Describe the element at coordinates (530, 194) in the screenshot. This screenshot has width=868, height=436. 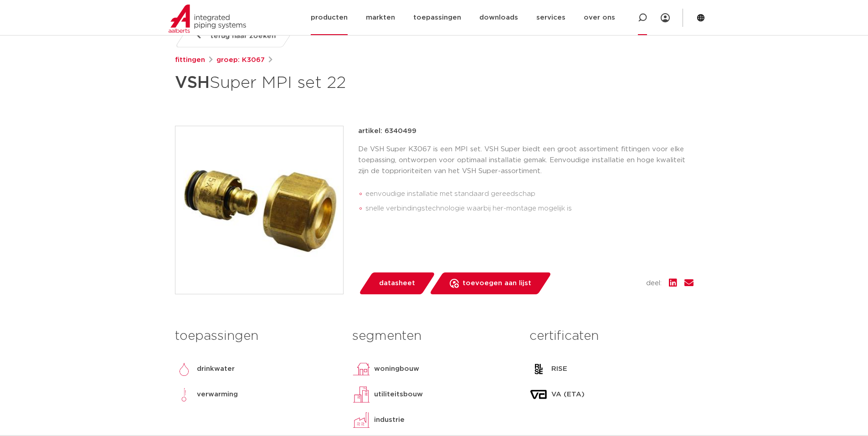
I see `li: eenvoudige installatie met standaard gereedschap` at that location.